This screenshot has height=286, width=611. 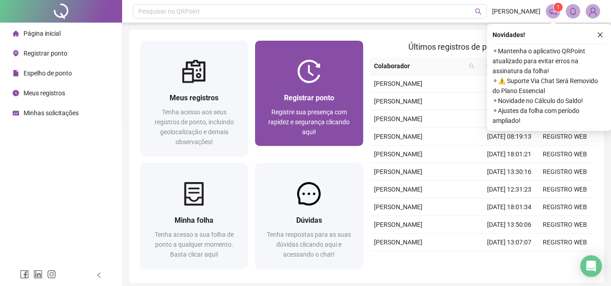 What do you see at coordinates (309, 216) in the screenshot?
I see `a: DúvidasTenha respostas para as suas dúvidas clicando aqui e acessando o chat!` at bounding box center [309, 216].